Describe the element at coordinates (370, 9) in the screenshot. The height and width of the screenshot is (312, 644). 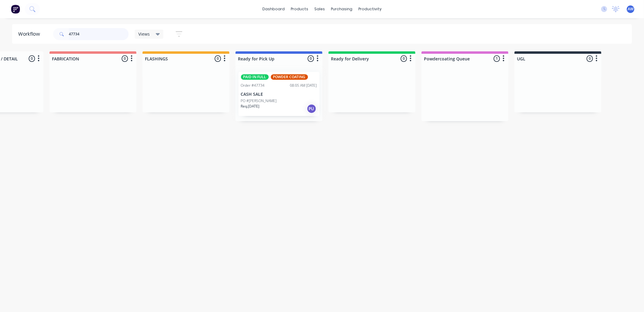
I see `div: productivity` at that location.